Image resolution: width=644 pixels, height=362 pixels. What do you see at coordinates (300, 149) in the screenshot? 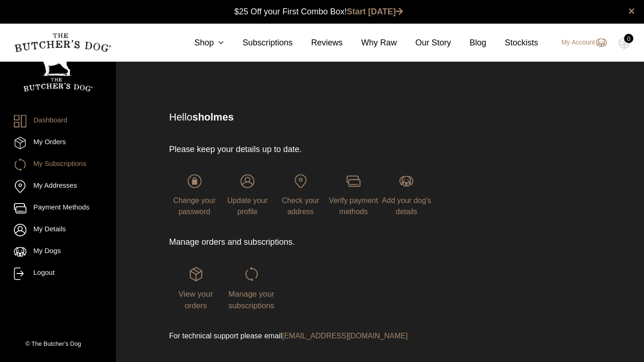
I see `p: Please keep your details up to date.` at bounding box center [300, 149].